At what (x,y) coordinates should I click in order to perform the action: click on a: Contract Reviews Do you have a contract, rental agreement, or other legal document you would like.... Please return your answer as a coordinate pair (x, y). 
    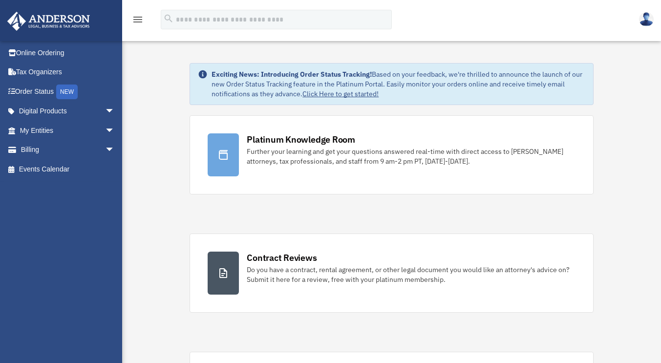
    Looking at the image, I should click on (391, 273).